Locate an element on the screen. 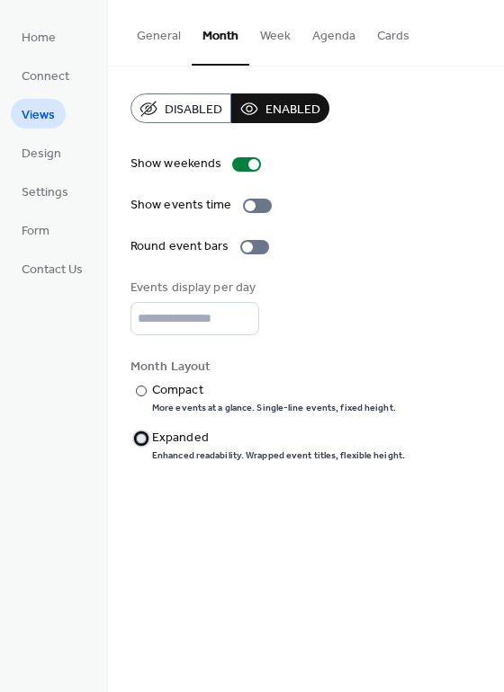 Image resolution: width=504 pixels, height=692 pixels. div: Expanded is located at coordinates (276, 438).